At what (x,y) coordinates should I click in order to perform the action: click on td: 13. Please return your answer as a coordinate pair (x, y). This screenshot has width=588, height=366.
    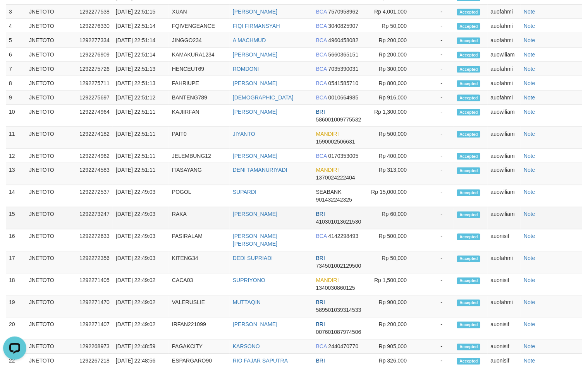
    Looking at the image, I should click on (16, 174).